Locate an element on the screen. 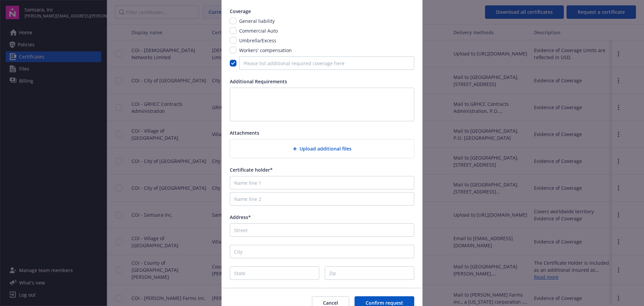  input: Name line 2 is located at coordinates (322, 198).